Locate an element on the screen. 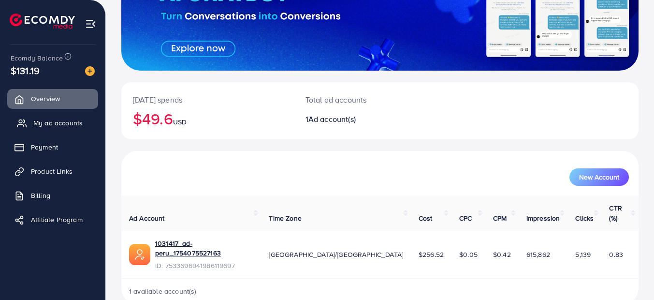  a: Billing is located at coordinates (53, 195).